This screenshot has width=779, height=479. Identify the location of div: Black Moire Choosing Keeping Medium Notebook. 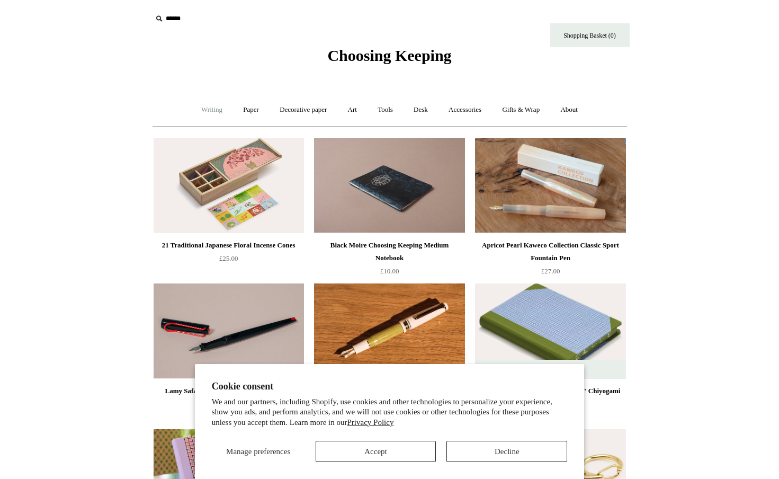
(389, 252).